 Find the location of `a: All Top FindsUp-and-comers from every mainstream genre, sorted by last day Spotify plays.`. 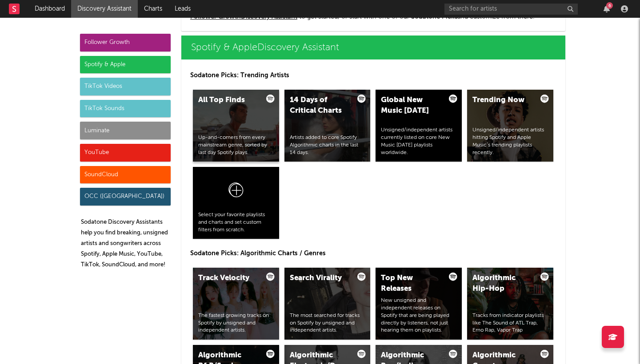

a: All Top FindsUp-and-comers from every mainstream genre, sorted by last day Spotify plays. is located at coordinates (236, 126).